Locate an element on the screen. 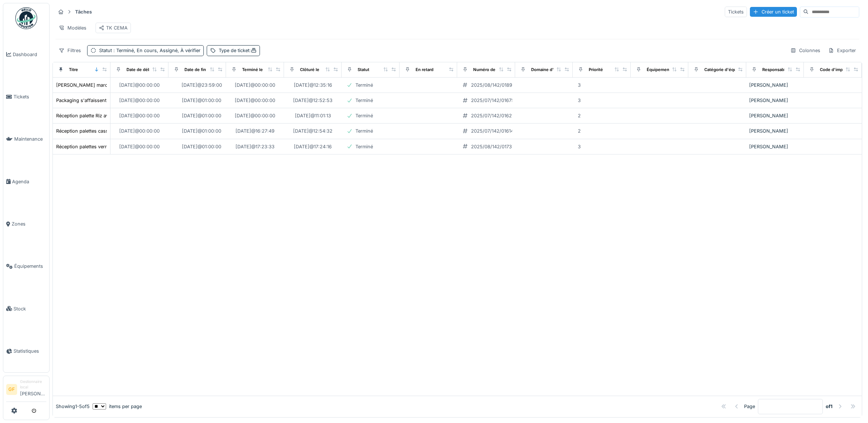 The image size is (868, 423). div: items per page is located at coordinates (117, 406).